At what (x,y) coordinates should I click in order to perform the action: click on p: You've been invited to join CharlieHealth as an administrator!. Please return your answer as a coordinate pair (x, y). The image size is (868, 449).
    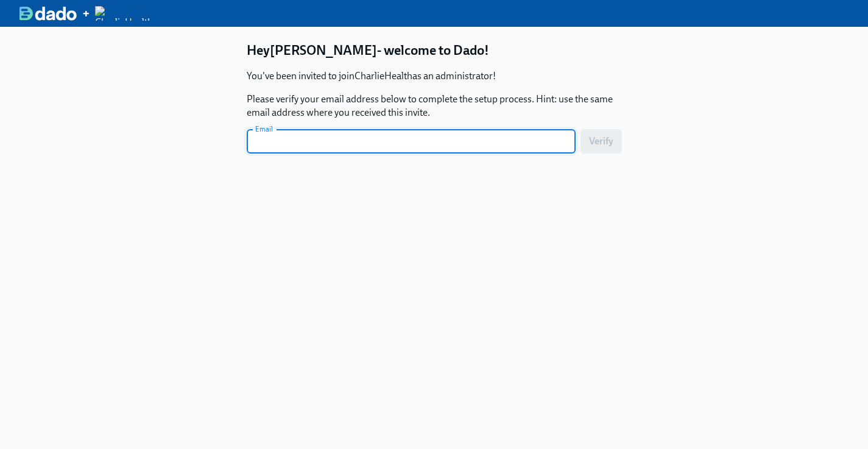
    Looking at the image, I should click on (434, 76).